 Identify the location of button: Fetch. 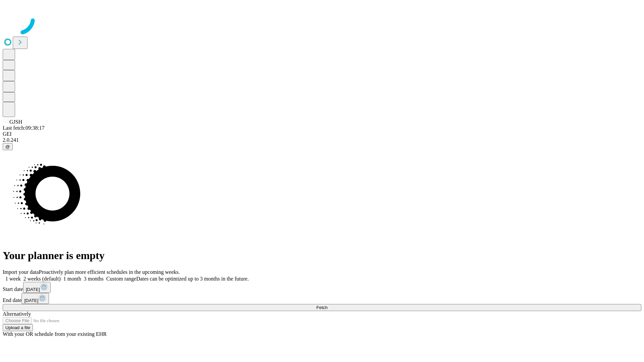
(322, 308).